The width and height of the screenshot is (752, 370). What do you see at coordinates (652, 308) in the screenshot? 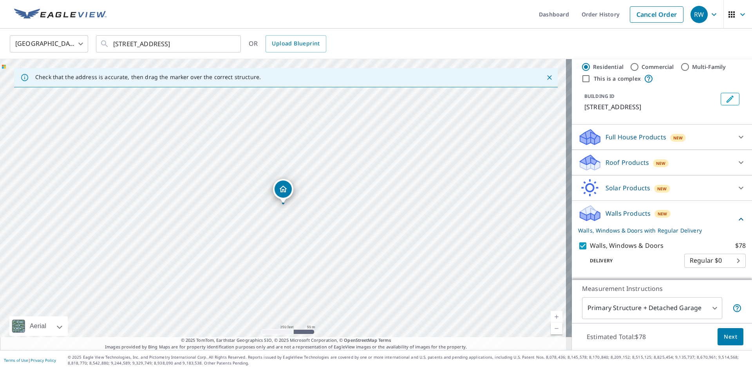
I see `div: Primary Structure + Detached Garage` at bounding box center [652, 308].